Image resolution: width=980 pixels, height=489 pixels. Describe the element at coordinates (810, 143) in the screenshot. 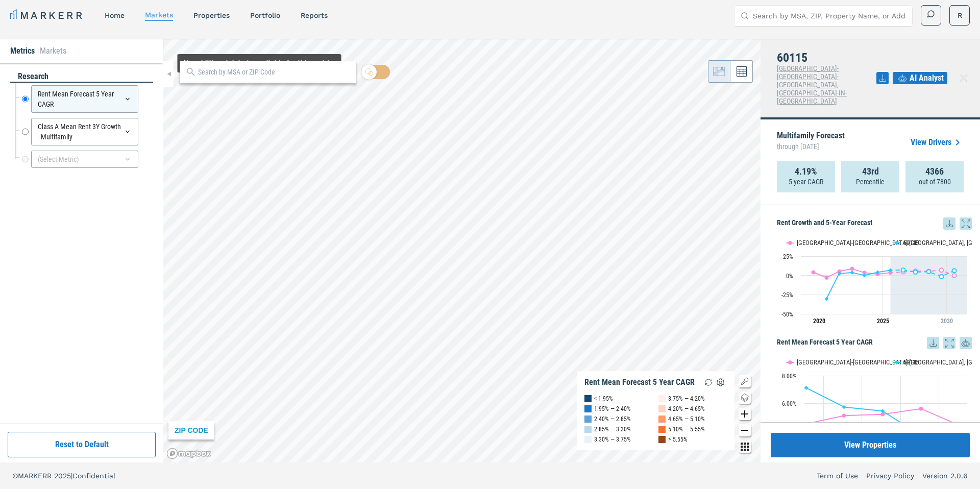

I see `p: Multifamily Forecast` at that location.